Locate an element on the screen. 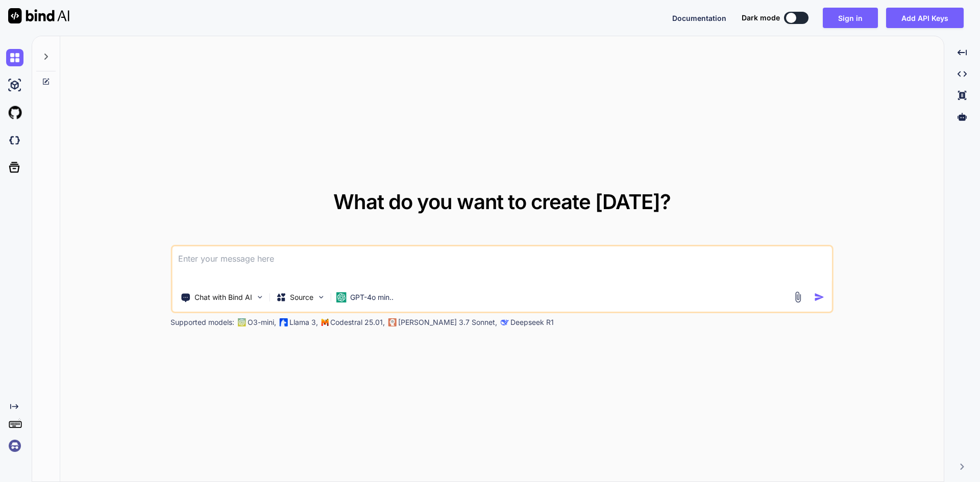 Image resolution: width=980 pixels, height=482 pixels. button: Sign in is located at coordinates (851, 18).